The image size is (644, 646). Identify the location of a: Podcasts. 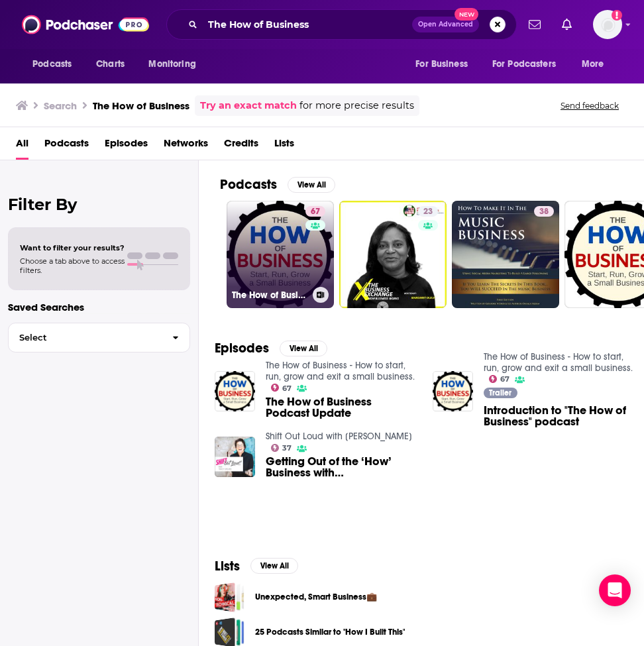
(67, 146).